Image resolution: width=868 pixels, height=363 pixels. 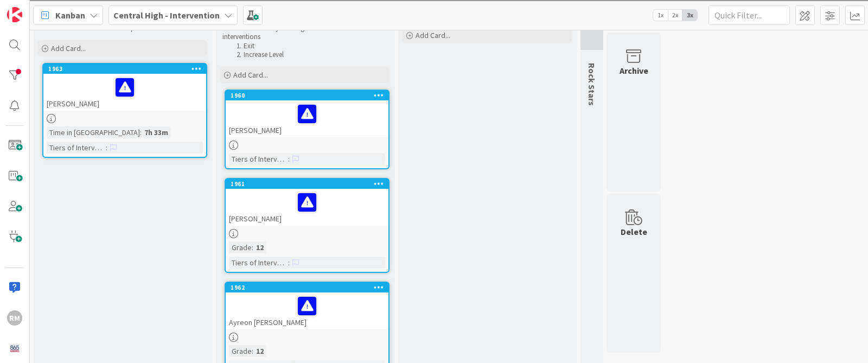 What do you see at coordinates (592, 84) in the screenshot?
I see `span: Rock Stars` at bounding box center [592, 84].